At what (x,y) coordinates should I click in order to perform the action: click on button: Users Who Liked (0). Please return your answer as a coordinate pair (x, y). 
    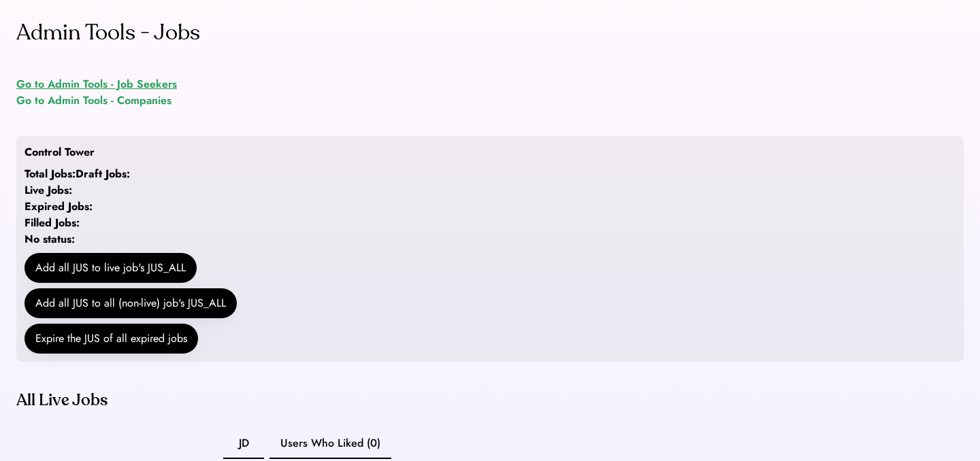
    Looking at the image, I should click on (330, 444).